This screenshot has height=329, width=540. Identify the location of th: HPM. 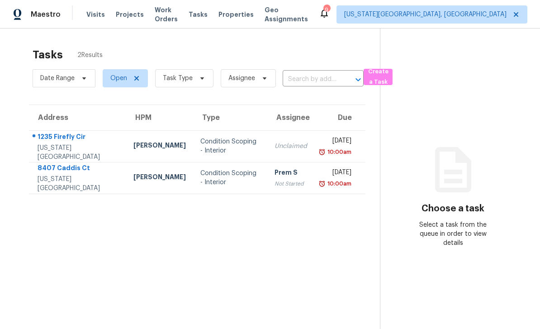
(160, 118).